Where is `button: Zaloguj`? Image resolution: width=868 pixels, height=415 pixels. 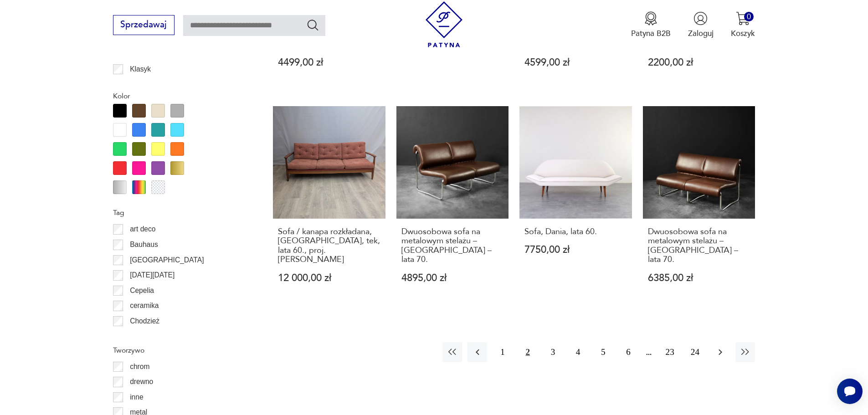
button: Zaloguj is located at coordinates (700, 25).